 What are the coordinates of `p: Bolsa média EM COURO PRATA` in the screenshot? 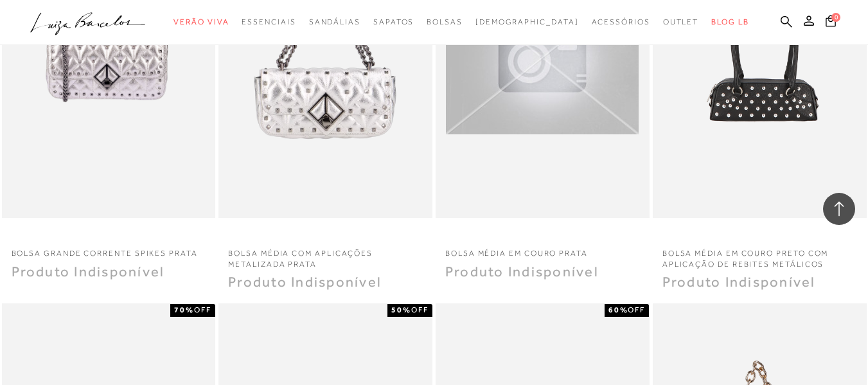 It's located at (542, 249).